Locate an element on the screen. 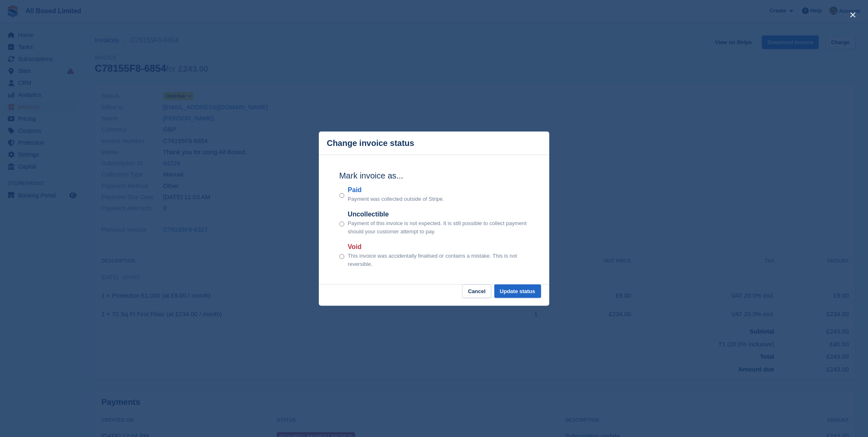 Image resolution: width=868 pixels, height=437 pixels. button: Cancel is located at coordinates (477, 290).